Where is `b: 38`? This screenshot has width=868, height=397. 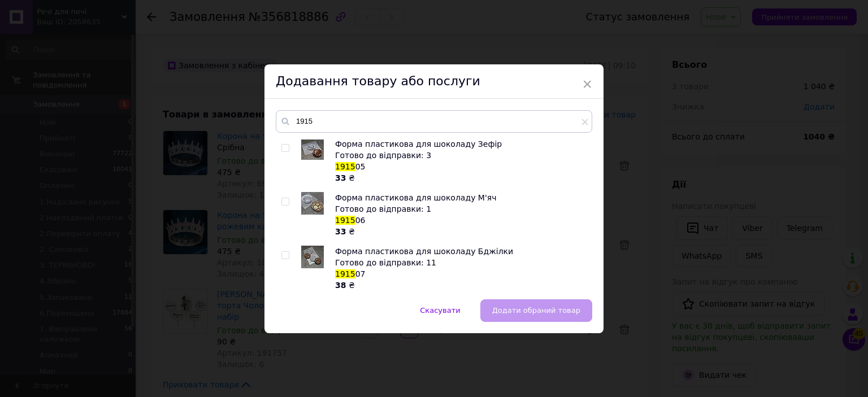
b: 38 is located at coordinates (340, 286).